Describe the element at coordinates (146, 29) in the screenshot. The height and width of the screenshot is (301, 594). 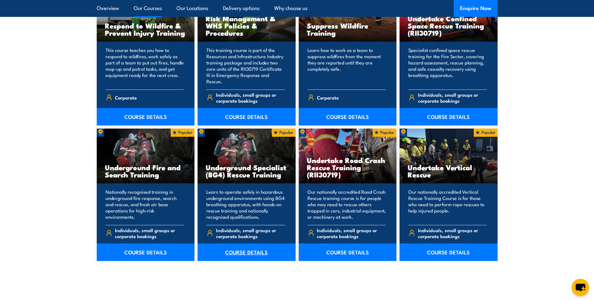
I see `h3: Respond to Wildfire & Prevent Injury Training` at that location.